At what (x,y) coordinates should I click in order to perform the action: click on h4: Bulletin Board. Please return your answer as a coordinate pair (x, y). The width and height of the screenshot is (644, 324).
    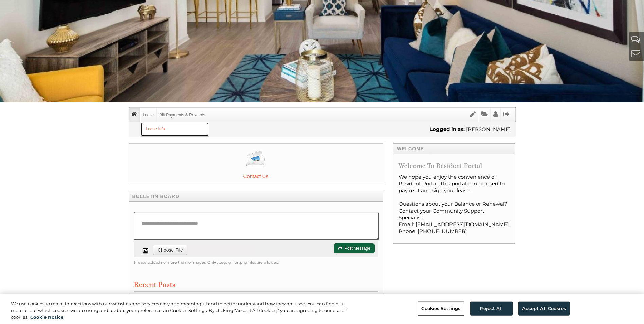
    Looking at the image, I should click on (256, 196).